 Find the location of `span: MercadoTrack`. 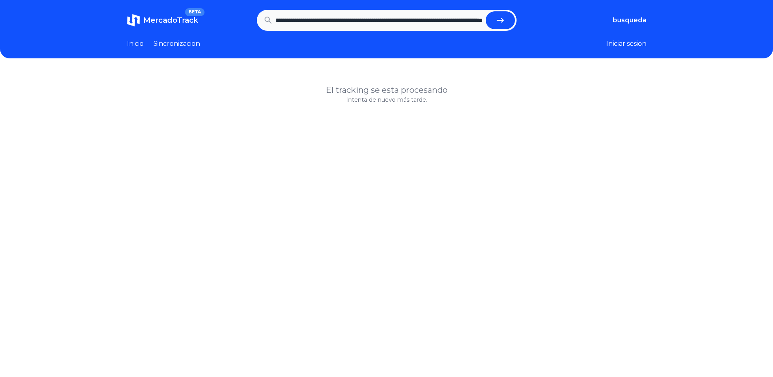

span: MercadoTrack is located at coordinates (170, 20).